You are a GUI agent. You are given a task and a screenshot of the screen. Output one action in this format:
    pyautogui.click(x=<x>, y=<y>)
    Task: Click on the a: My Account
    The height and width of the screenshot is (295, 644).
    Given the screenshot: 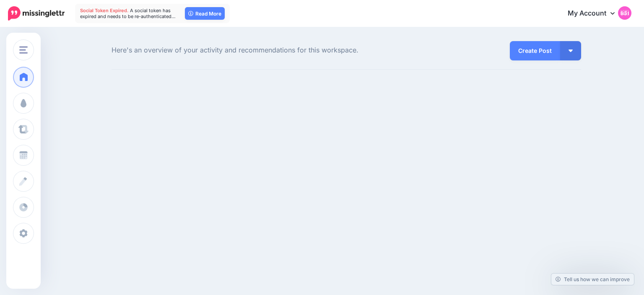 What is the action you would take?
    pyautogui.click(x=595, y=13)
    